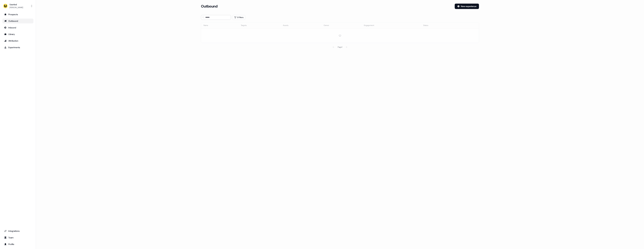 This screenshot has height=249, width=644. Describe the element at coordinates (18, 21) in the screenshot. I see `a: Go to outbound experience` at that location.